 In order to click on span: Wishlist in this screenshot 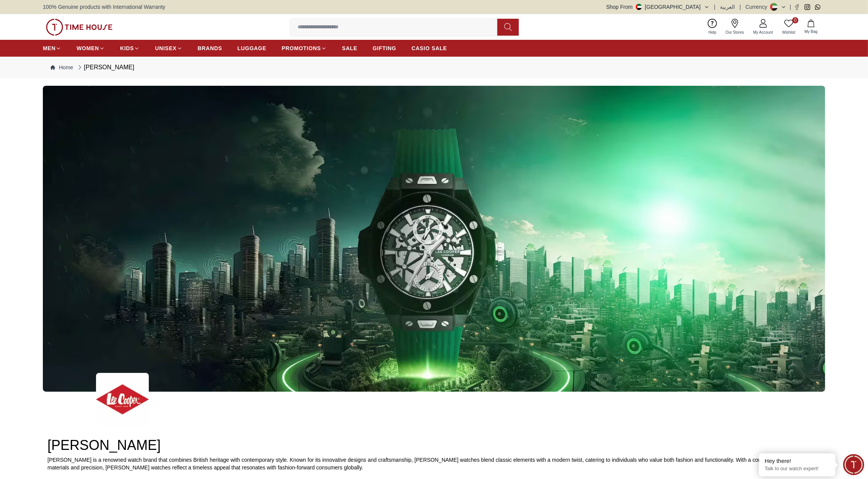, I will do `click(789, 32)`.